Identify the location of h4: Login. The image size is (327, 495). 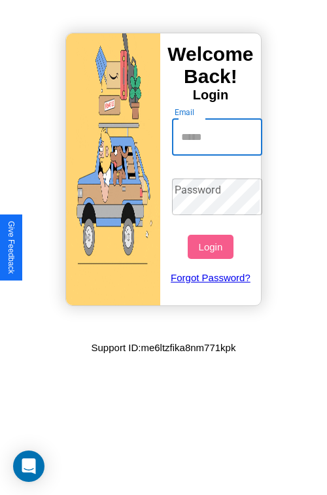
(211, 95).